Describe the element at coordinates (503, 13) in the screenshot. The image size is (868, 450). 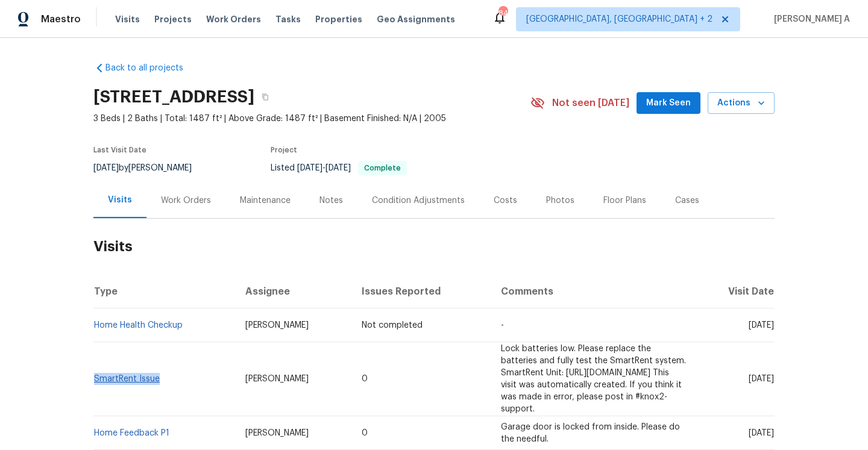
I see `div: 84` at that location.